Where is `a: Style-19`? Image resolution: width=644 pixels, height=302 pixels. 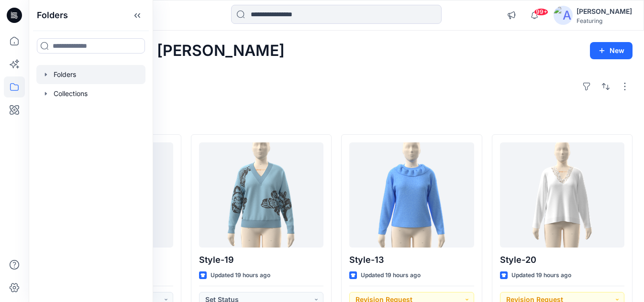 a: Style-19 is located at coordinates (261, 194).